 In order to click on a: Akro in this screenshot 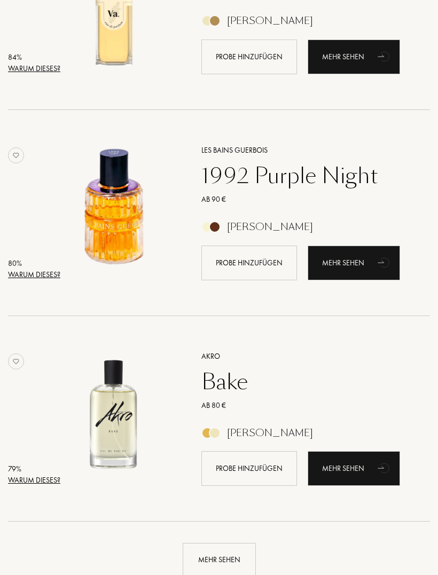, I will do `click(303, 356)`.